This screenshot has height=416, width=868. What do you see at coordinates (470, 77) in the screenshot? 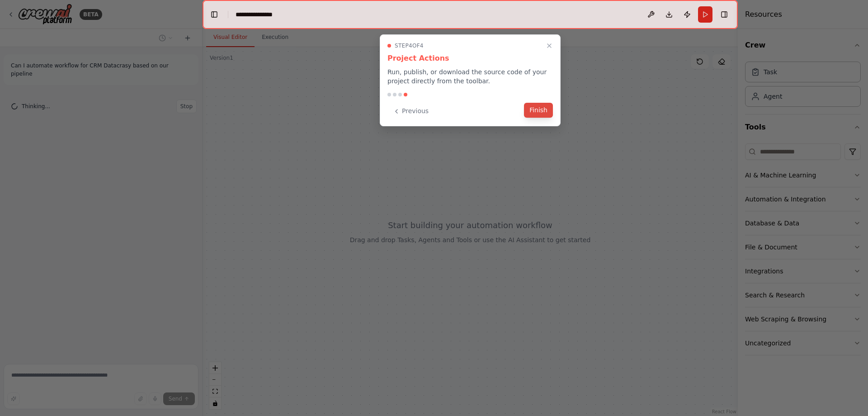
I see `p: Run, publish, or download the source code of your project directly from the toolbar.` at bounding box center [470, 77].